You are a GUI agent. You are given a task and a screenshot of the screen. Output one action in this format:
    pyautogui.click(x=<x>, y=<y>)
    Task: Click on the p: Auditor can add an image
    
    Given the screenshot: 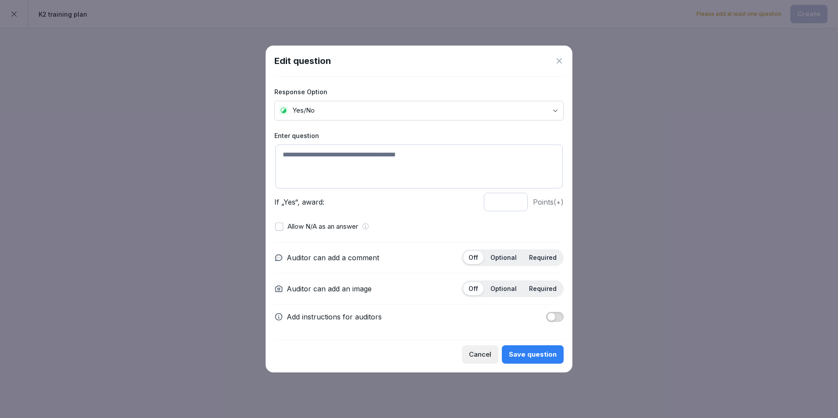 What is the action you would take?
    pyautogui.click(x=329, y=289)
    